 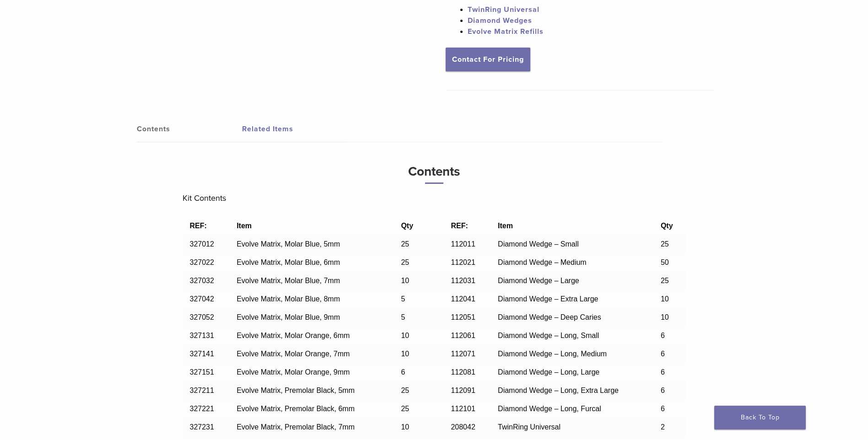 I want to click on span: 2, so click(x=662, y=427).